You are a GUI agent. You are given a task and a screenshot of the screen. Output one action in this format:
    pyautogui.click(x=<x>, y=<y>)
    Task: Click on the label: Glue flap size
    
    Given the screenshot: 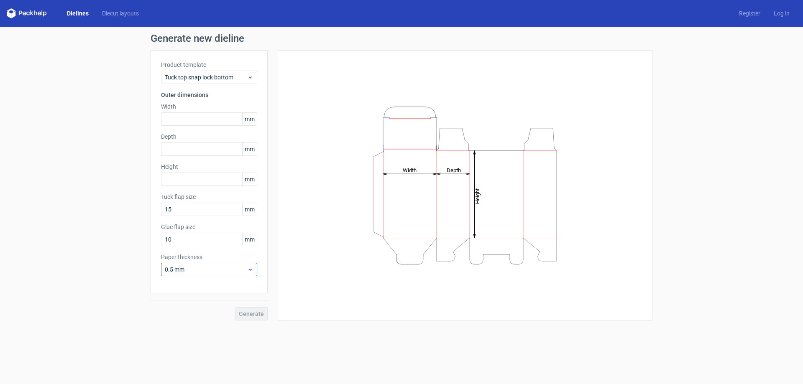 What is the action you would take?
    pyautogui.click(x=209, y=227)
    